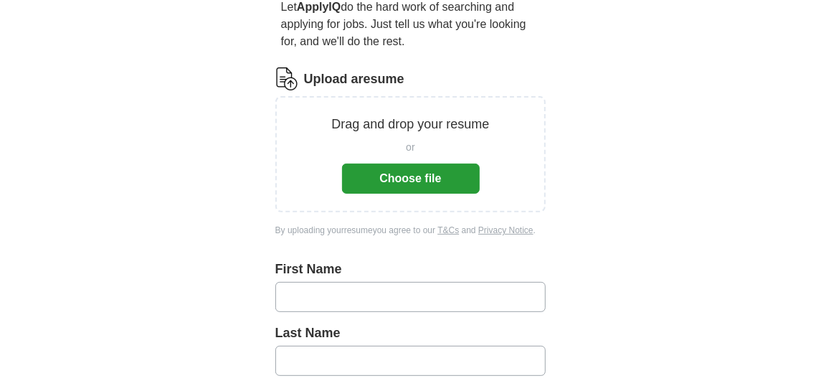 The image size is (821, 386). What do you see at coordinates (287, 79) in the screenshot?
I see `img: CV Icon` at bounding box center [287, 79].